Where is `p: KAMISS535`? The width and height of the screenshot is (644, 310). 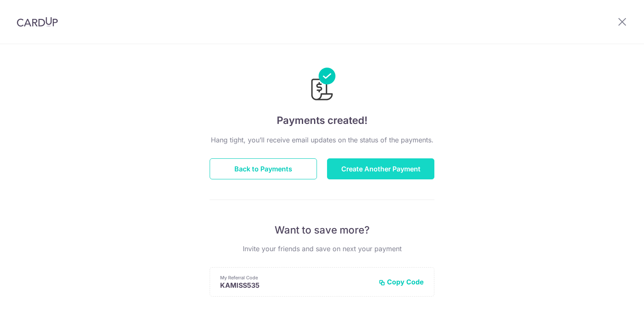
p: KAMISS535 is located at coordinates (296, 285).